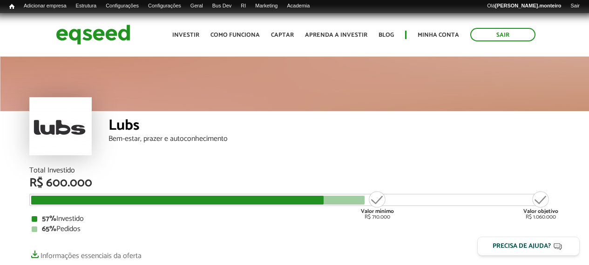 The height and width of the screenshot is (265, 589). I want to click on a: Geral, so click(197, 6).